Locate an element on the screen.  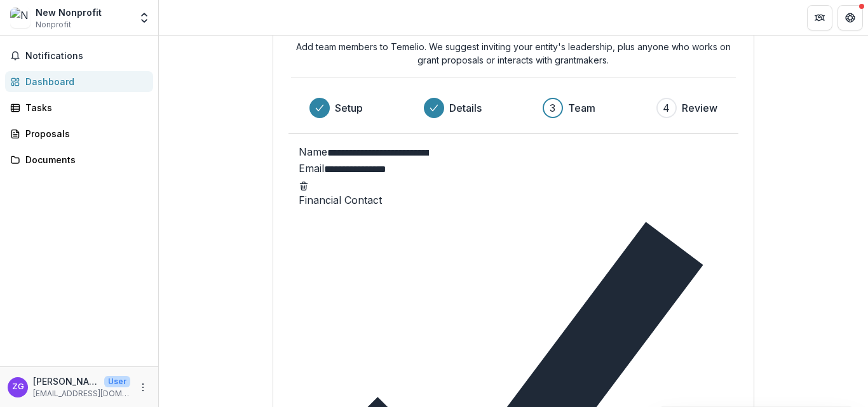
button: Notifications is located at coordinates (78, 56).